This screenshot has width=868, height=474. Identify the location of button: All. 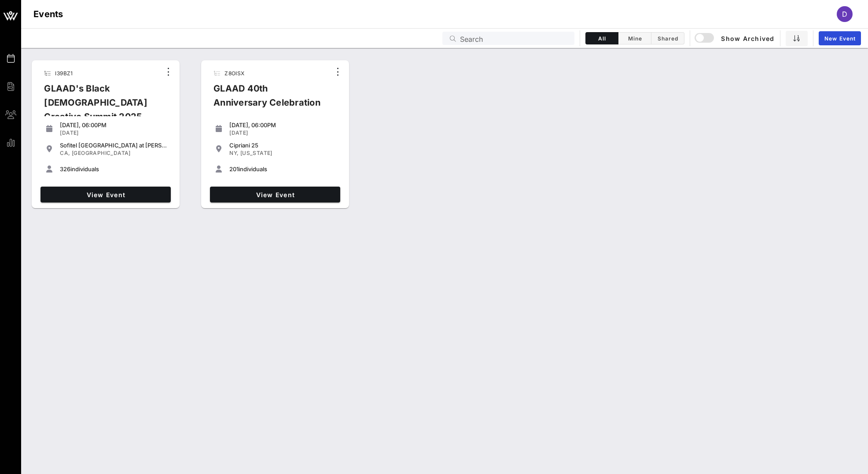
(601, 38).